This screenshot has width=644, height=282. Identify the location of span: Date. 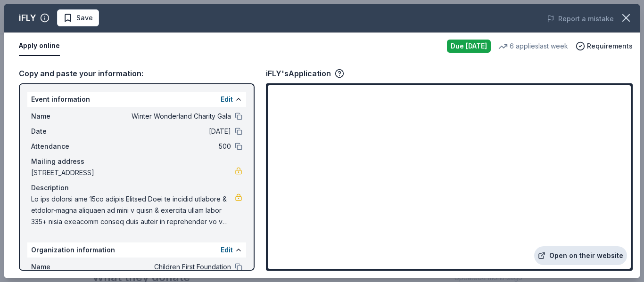
(63, 131).